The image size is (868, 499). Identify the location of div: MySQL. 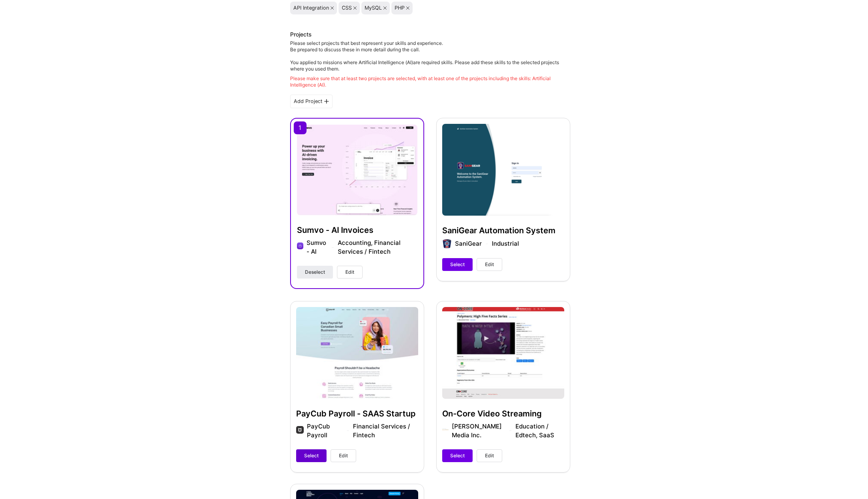
(373, 8).